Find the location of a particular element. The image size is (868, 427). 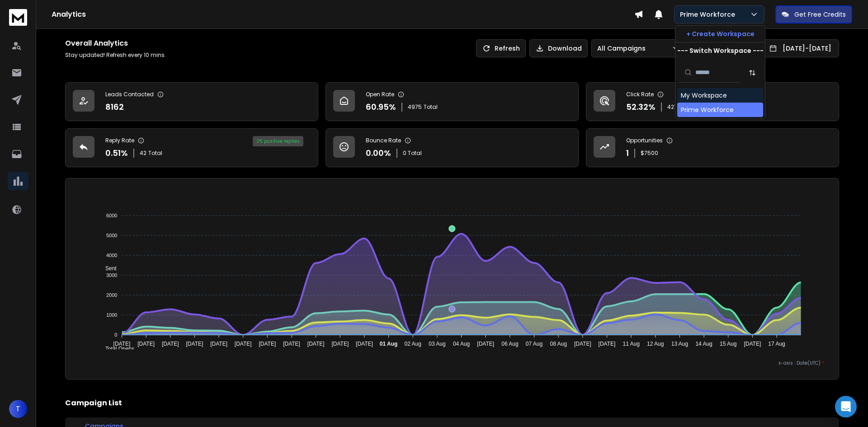

a: Open Rate60.95%4975Total is located at coordinates (452, 102).